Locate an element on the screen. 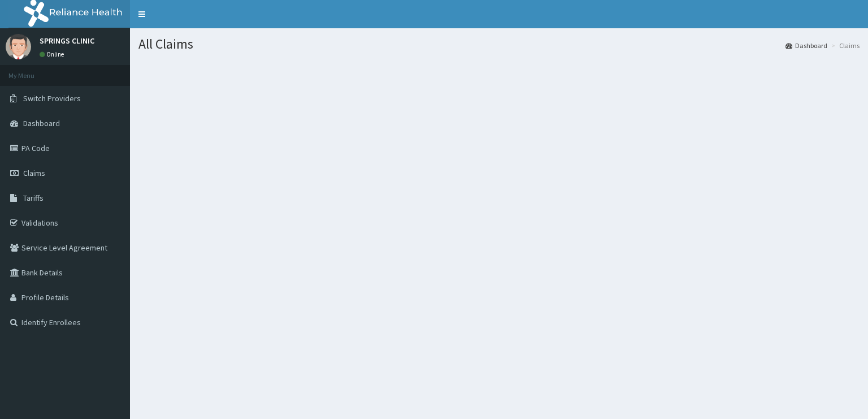  li: Claims is located at coordinates (844, 46).